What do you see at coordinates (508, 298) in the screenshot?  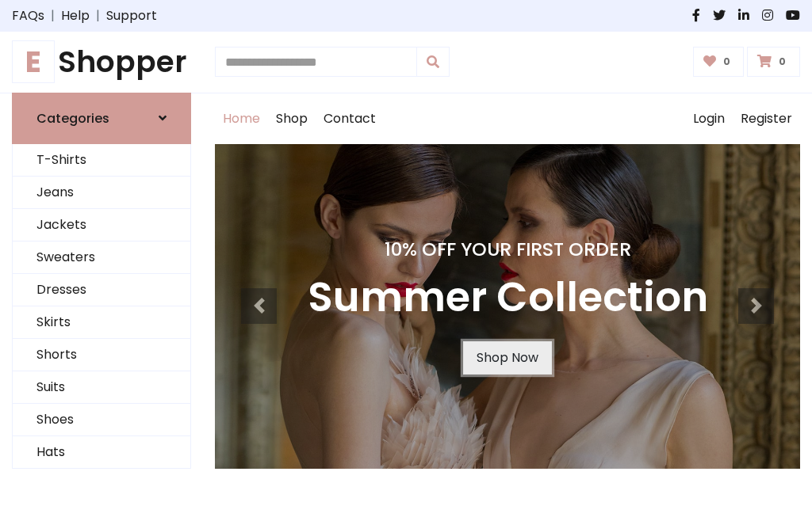 I see `h3: Summer Collection` at bounding box center [508, 298].